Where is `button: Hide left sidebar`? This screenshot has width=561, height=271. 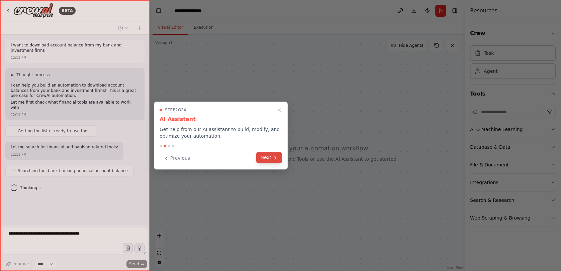 button: Hide left sidebar is located at coordinates (158, 11).